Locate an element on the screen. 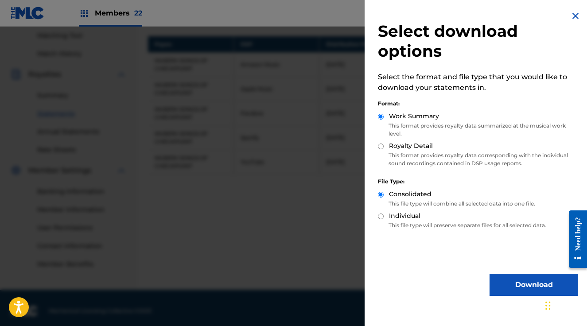  label: Work Summary is located at coordinates (414, 116).